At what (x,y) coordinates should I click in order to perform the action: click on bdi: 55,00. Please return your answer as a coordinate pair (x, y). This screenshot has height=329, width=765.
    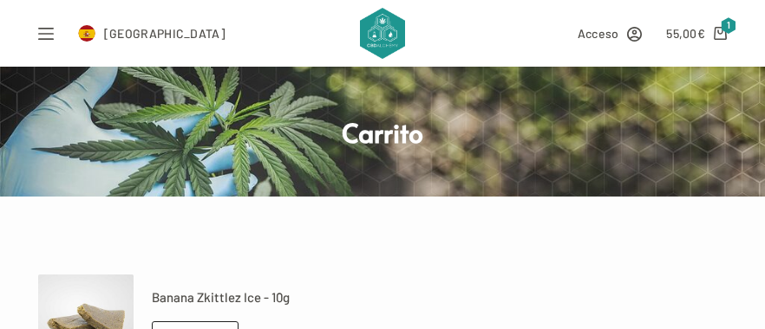
    Looking at the image, I should click on (685, 33).